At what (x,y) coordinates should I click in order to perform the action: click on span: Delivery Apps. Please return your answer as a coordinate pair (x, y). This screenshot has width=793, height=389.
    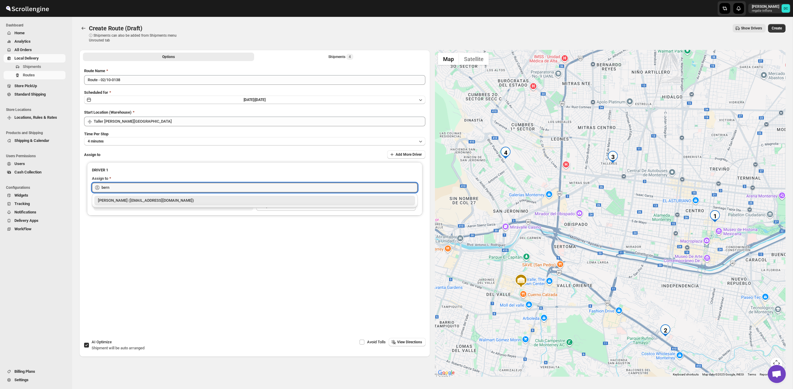
    Looking at the image, I should click on (26, 220).